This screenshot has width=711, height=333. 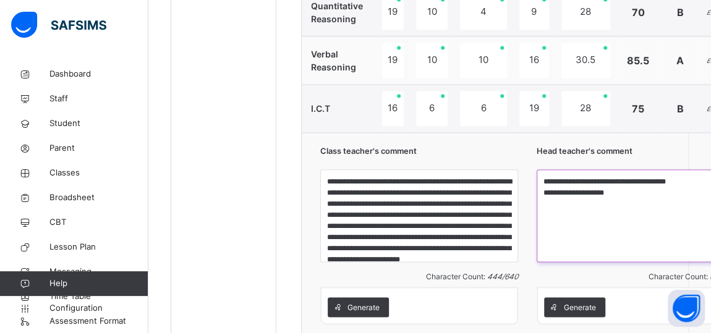 I want to click on span: Head teacher's comment, so click(x=584, y=151).